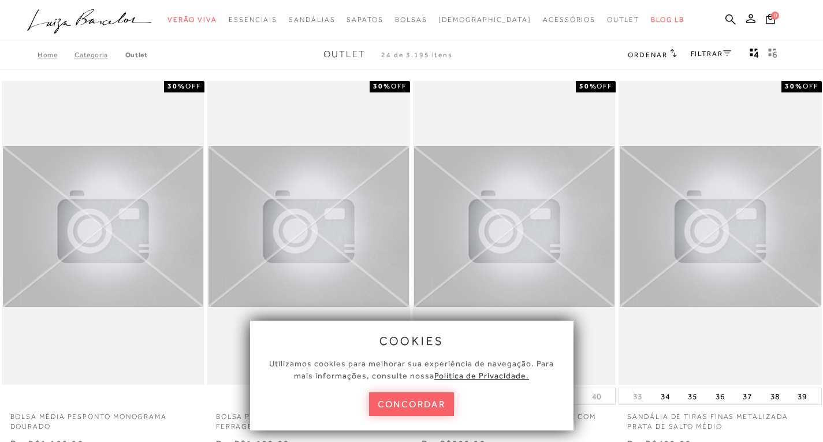  Describe the element at coordinates (482, 376) in the screenshot. I see `u: Política de Privacidade.` at that location.